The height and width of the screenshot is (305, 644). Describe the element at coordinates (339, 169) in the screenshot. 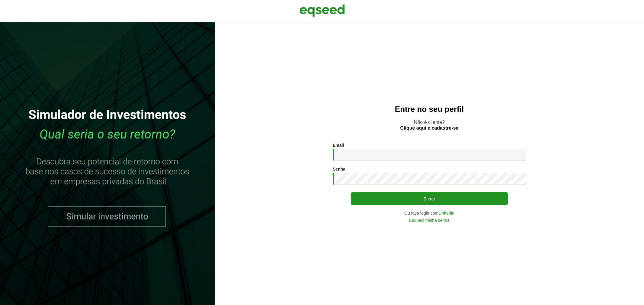

I see `label: Senha` at that location.